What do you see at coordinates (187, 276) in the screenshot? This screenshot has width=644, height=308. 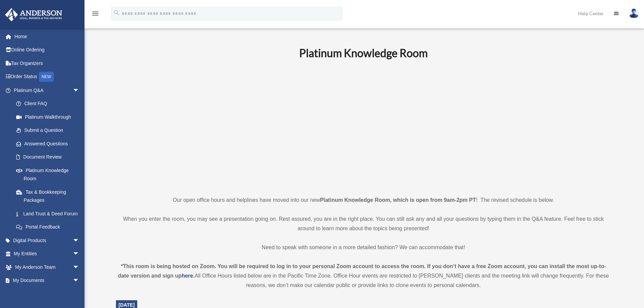 I see `strong: here` at bounding box center [187, 276].